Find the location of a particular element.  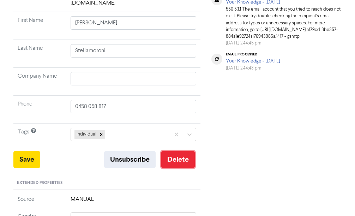

div: Chat Widget is located at coordinates (338, 199).